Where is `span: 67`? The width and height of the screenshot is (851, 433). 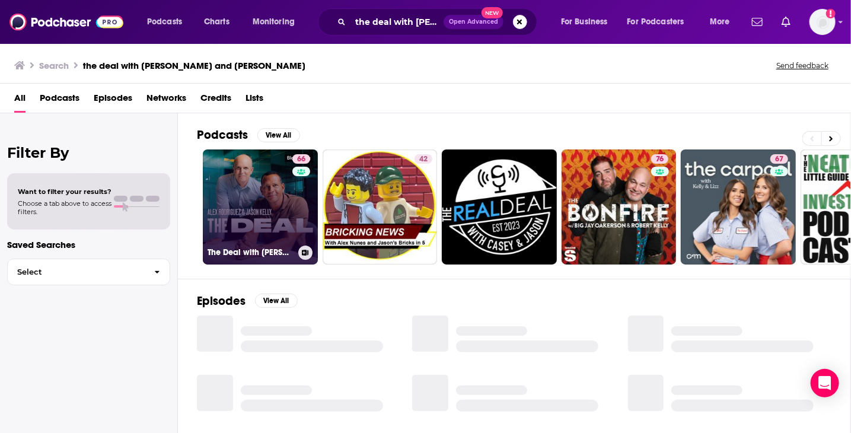
span: 67 is located at coordinates (779, 160).